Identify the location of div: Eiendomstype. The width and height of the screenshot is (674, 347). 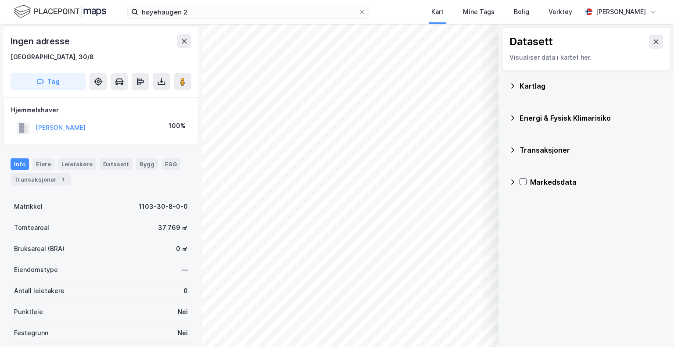
(36, 270).